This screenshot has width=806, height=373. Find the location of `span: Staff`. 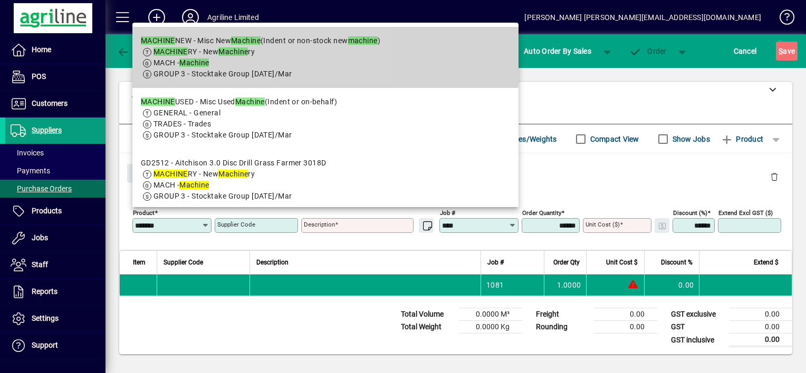

span: Staff is located at coordinates (40, 265).